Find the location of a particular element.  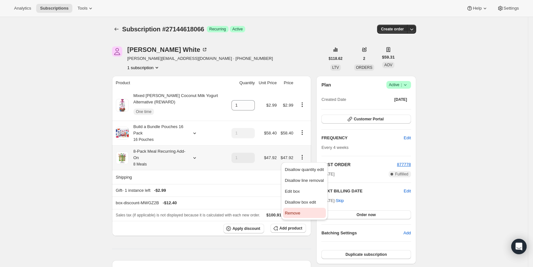

button: Remove is located at coordinates (304, 213).